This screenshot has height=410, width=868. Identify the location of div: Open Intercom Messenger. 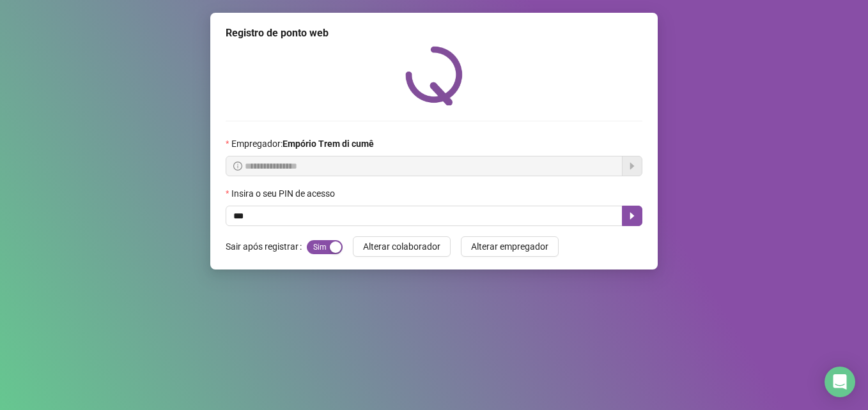
(839, 382).